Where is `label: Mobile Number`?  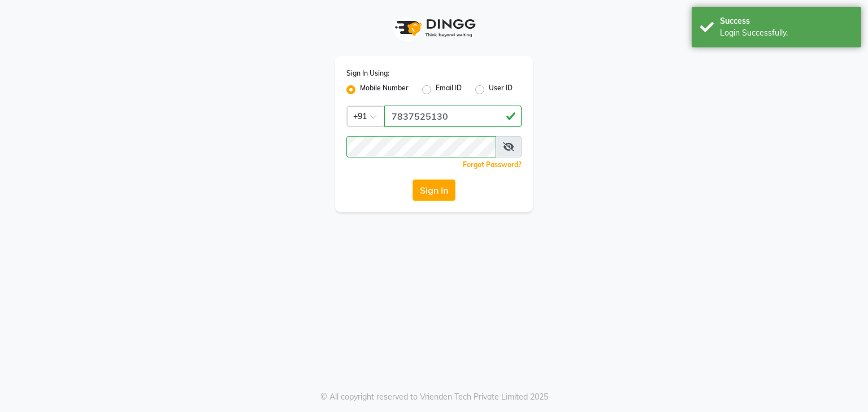
label: Mobile Number is located at coordinates (384, 90).